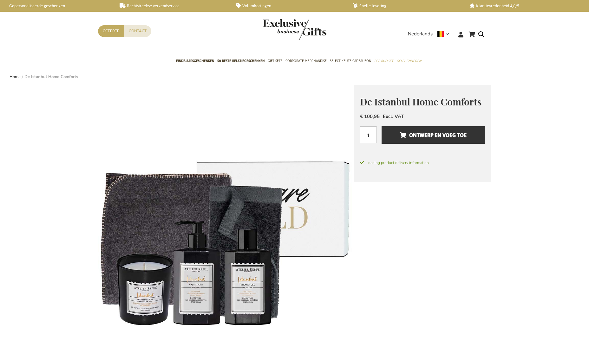 Image resolution: width=589 pixels, height=340 pixels. What do you see at coordinates (56, 6) in the screenshot?
I see `a: Gepersonaliseerde geschenken` at bounding box center [56, 6].